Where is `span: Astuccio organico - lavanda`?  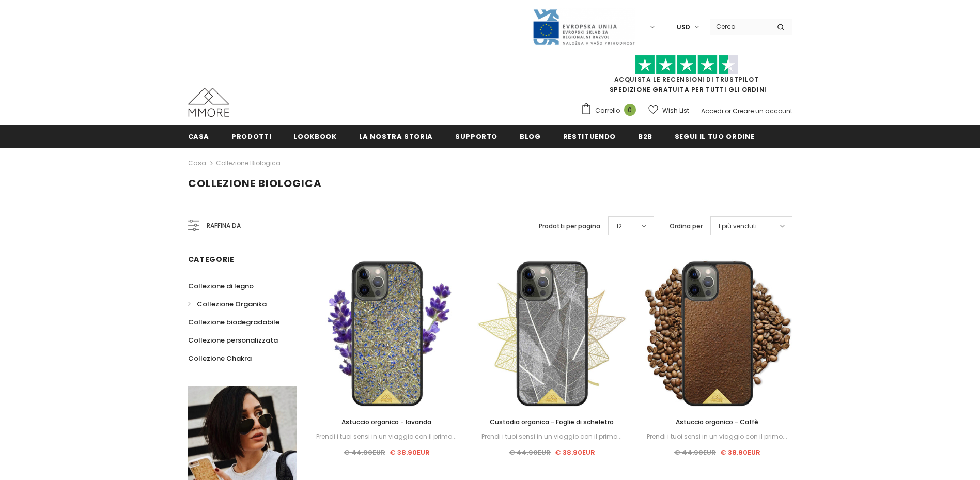
span: Astuccio organico - lavanda is located at coordinates (387, 421).